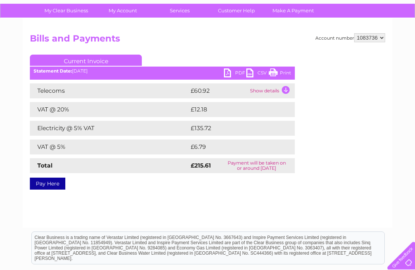 The height and width of the screenshot is (270, 415). Describe the element at coordinates (218, 91) in the screenshot. I see `td: £60.92` at that location.